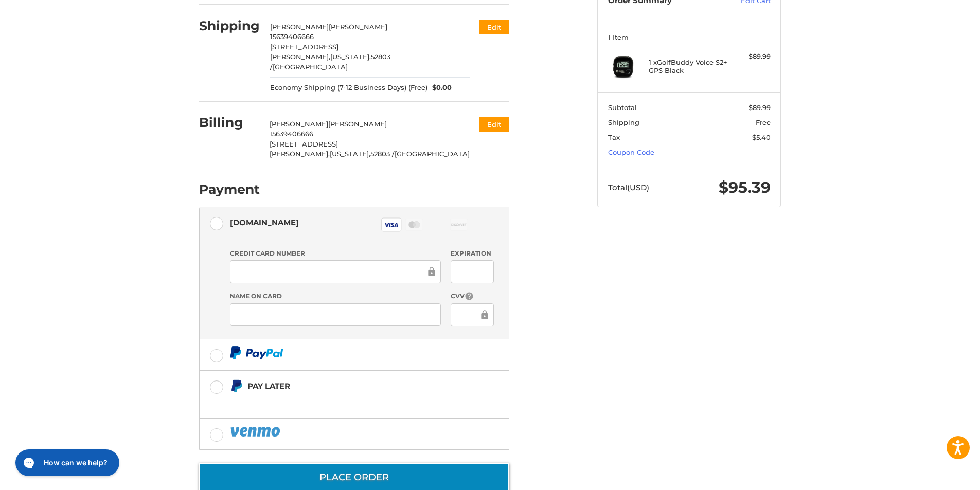 This screenshot has width=980, height=490. Describe the element at coordinates (236, 386) in the screenshot. I see `img: Pay Later icon` at that location.